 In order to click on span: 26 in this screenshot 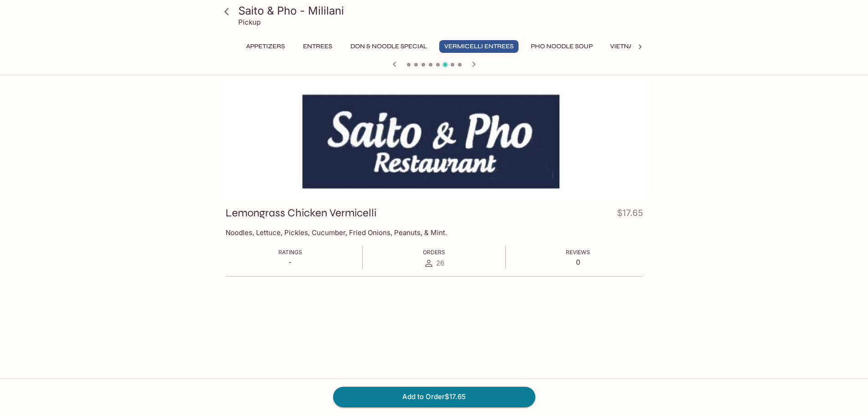, I will do `click(440, 263)`.